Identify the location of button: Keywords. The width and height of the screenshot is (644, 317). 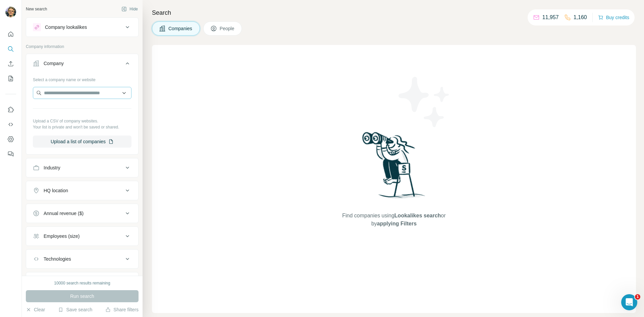
(82, 282).